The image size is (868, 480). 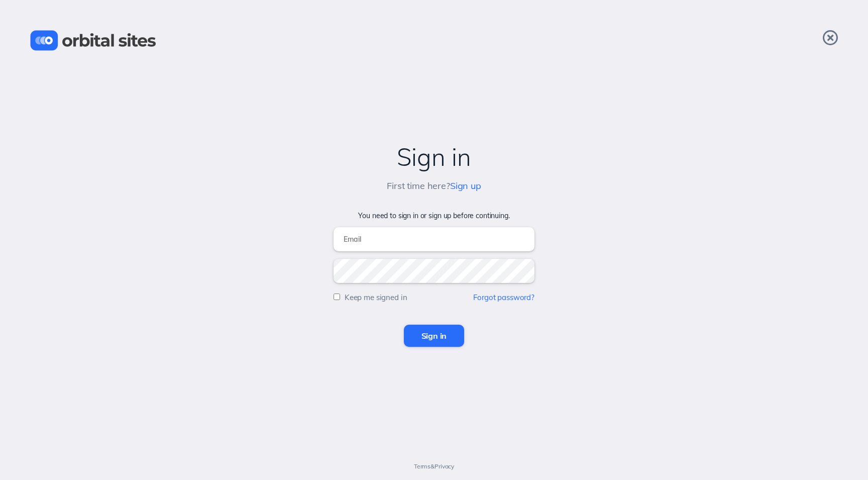 I want to click on form: You need to sign in or sign up before continuing., so click(x=434, y=279).